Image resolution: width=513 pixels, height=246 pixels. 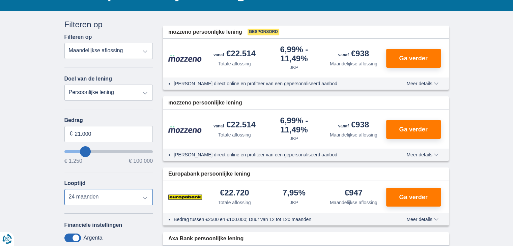 What do you see at coordinates (209, 174) in the screenshot?
I see `span: Europabank persoonlijke lening` at bounding box center [209, 174].